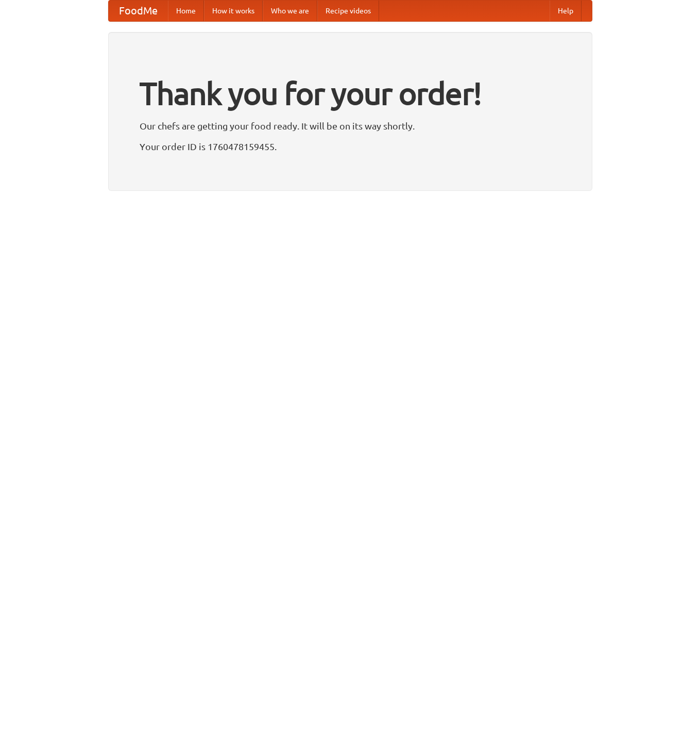 Image resolution: width=700 pixels, height=730 pixels. Describe the element at coordinates (138, 11) in the screenshot. I see `a: FoodMe` at that location.